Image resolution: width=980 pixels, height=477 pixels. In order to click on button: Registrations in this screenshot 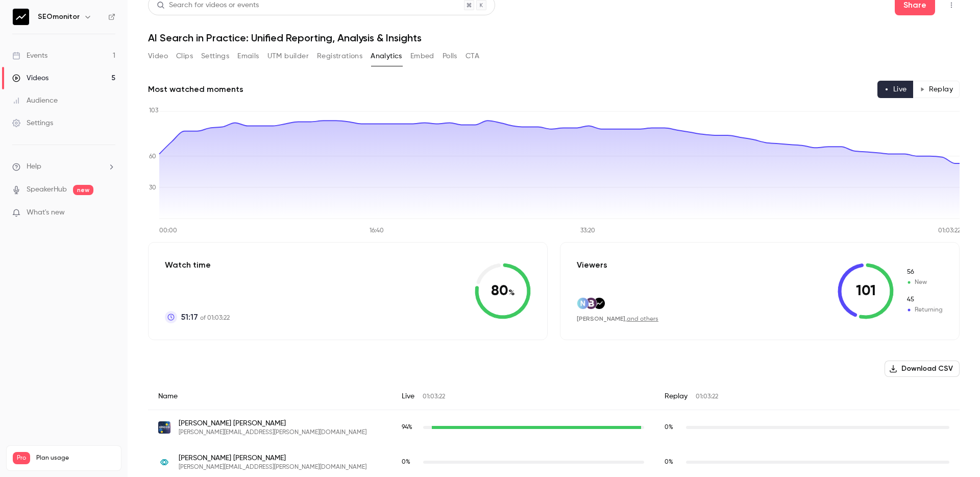, I will do `click(340, 56)`.